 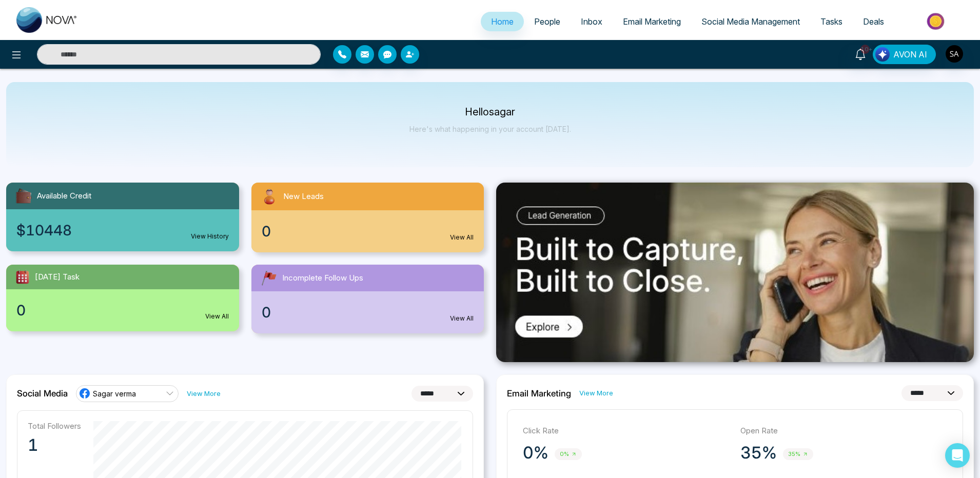 What do you see at coordinates (865, 50) in the screenshot?
I see `span: 10+` at bounding box center [865, 50].